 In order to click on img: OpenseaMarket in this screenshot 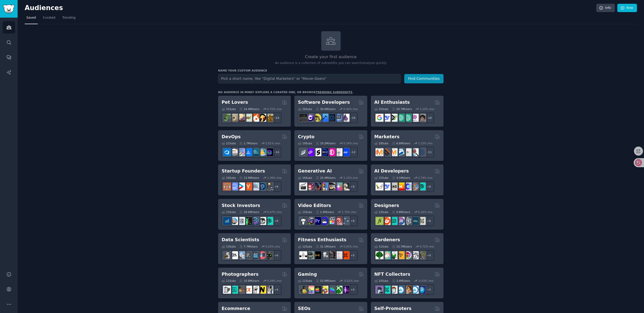, I will do `click(414, 289)`.